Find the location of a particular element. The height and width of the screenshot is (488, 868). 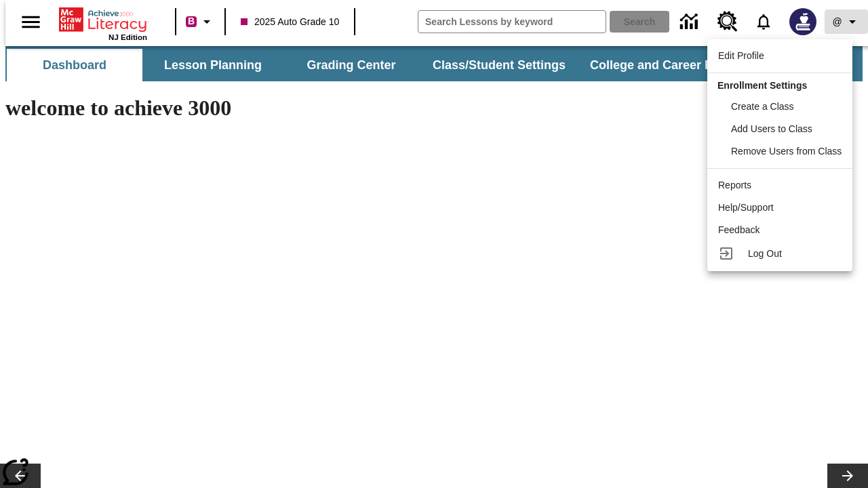

span: Reports is located at coordinates (735, 185).